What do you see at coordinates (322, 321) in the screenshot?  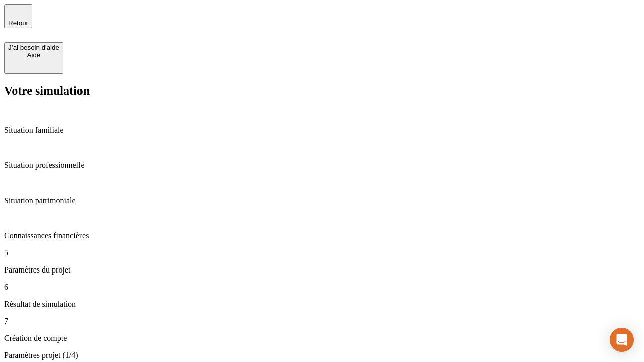 I see `p: 7` at bounding box center [322, 321].